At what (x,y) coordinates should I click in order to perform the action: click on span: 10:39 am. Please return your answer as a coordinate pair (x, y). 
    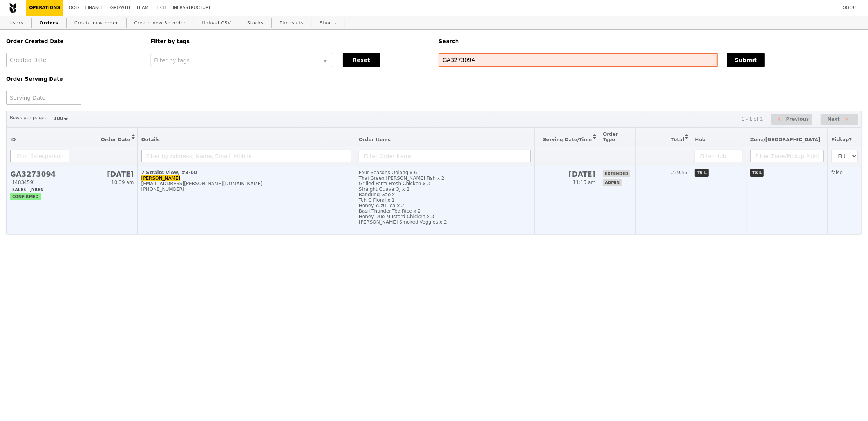
    Looking at the image, I should click on (122, 182).